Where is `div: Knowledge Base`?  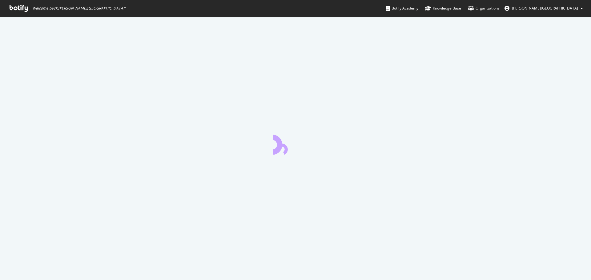
div: Knowledge Base is located at coordinates (443, 8).